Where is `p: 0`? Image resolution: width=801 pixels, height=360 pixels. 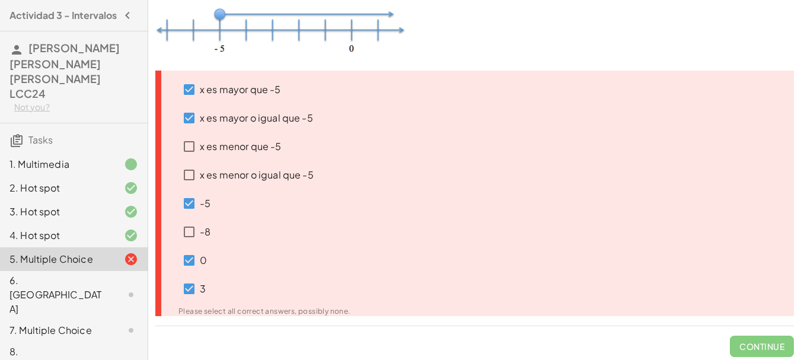 p: 0 is located at coordinates (203, 260).